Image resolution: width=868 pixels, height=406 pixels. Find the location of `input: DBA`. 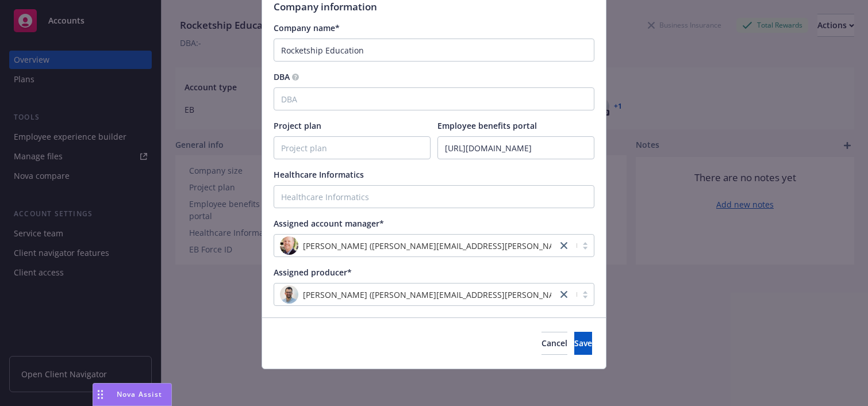

input: DBA is located at coordinates (434, 99).